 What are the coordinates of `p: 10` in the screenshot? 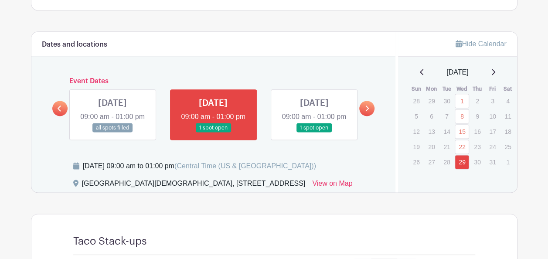 It's located at (493, 116).